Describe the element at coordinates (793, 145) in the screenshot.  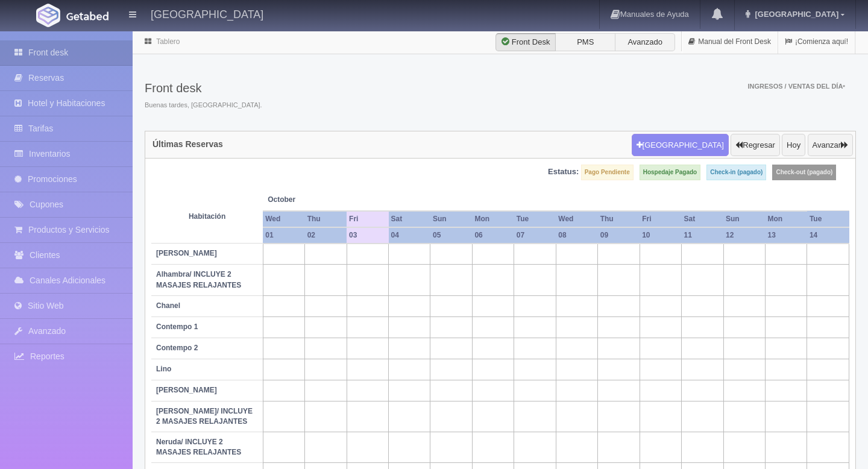
I see `button: Hoy` at that location.